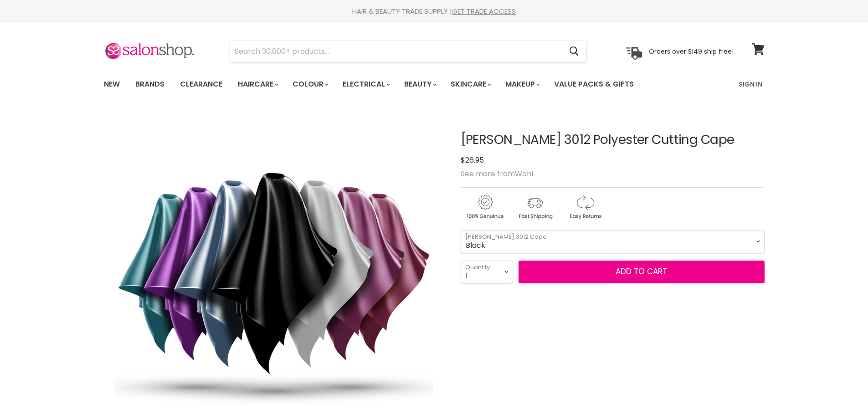  What do you see at coordinates (497, 174) in the screenshot?
I see `span: See more from` at bounding box center [497, 174].